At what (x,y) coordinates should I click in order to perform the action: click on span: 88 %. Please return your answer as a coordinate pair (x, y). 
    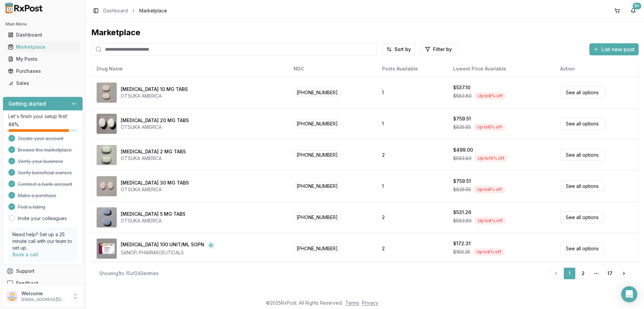
    Looking at the image, I should click on (13, 125).